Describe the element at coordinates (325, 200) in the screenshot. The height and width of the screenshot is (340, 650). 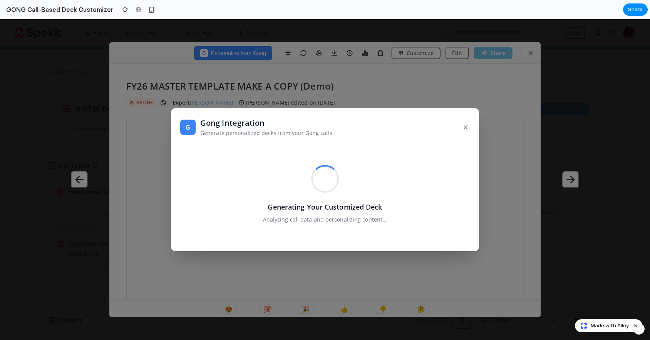
I see `p: Analyzing call data and personalizing content...` at that location.